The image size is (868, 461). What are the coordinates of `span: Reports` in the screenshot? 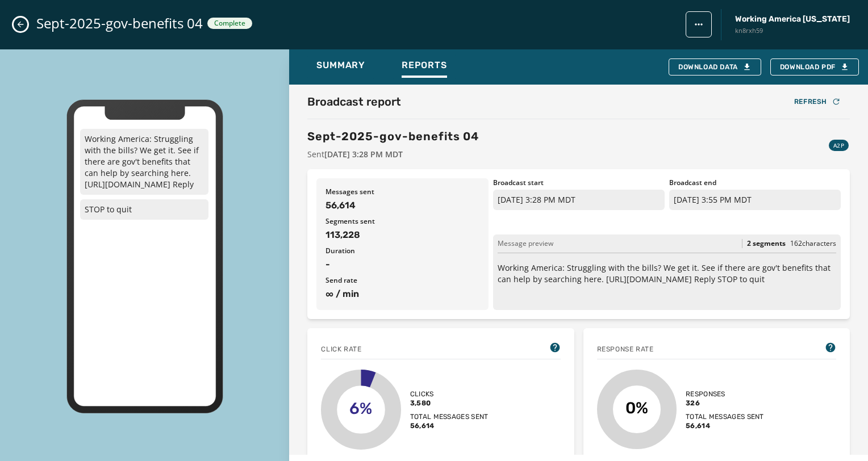 It's located at (425, 65).